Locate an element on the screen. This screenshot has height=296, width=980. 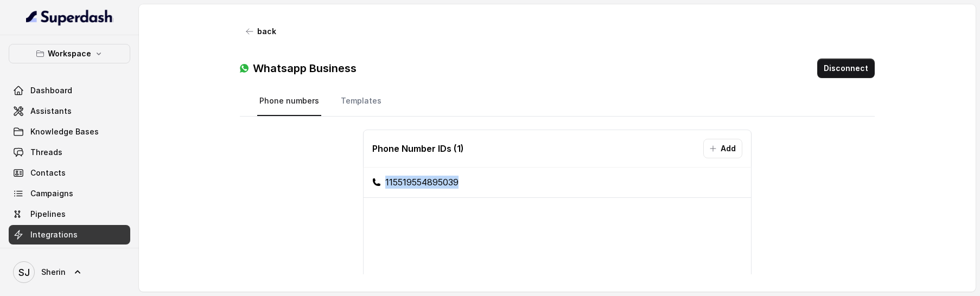
a: Pipelines is located at coordinates (69, 214).